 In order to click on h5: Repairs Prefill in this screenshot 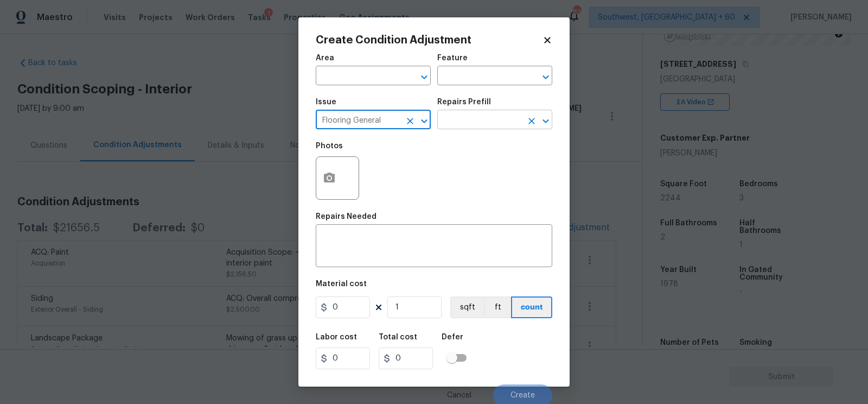, I will do `click(464, 102)`.